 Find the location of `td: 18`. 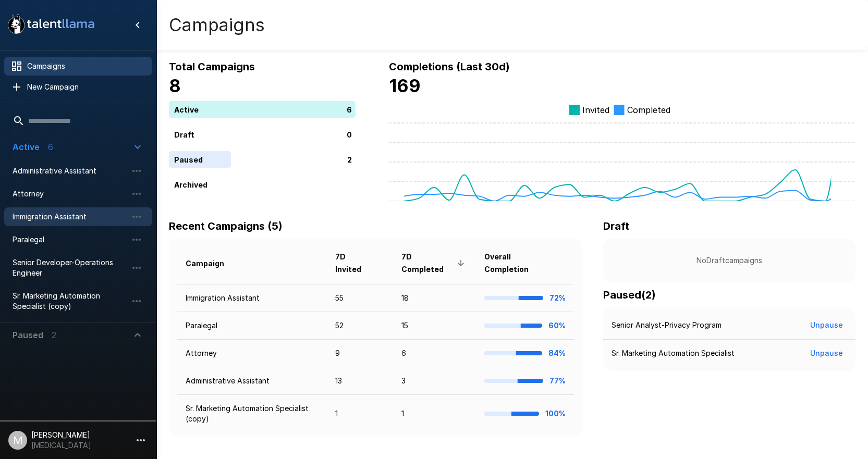

td: 18 is located at coordinates (434, 297).